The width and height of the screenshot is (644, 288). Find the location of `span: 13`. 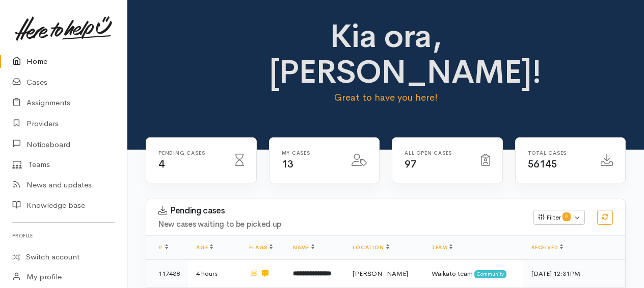

span: 13 is located at coordinates (288, 164).